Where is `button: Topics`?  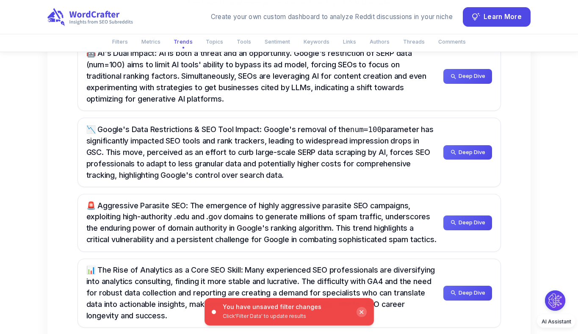
button: Topics is located at coordinates (214, 42).